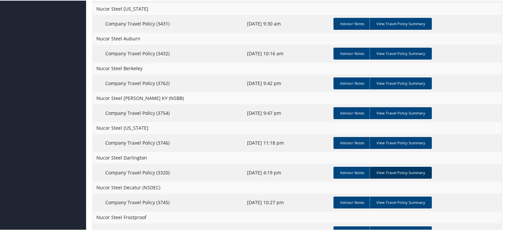 This screenshot has height=230, width=506. I want to click on td: Company Travel Policy (3762), so click(168, 83).